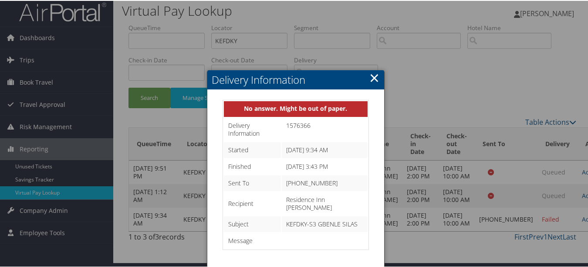 This screenshot has width=588, height=267. I want to click on td: 1576366, so click(325, 125).